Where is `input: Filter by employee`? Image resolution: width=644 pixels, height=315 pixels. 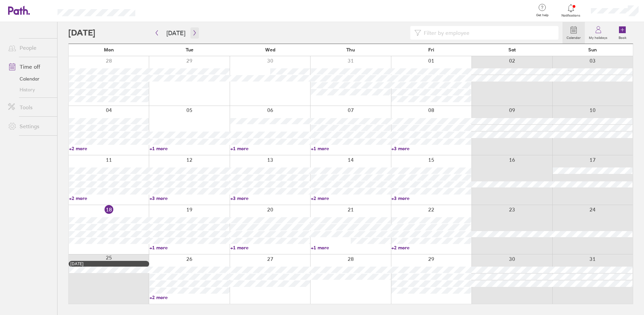
input: Filter by employee is located at coordinates (488, 32).